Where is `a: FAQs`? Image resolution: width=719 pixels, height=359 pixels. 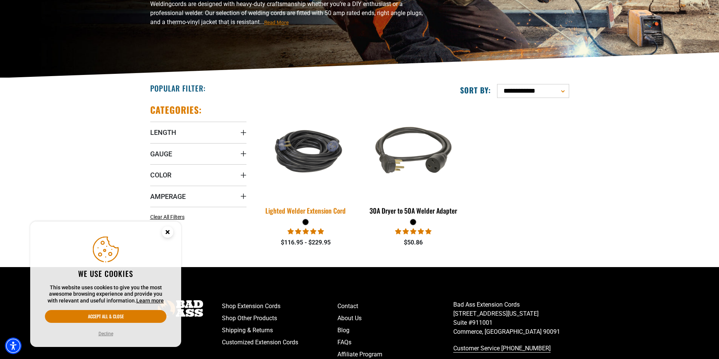
a: FAQs is located at coordinates (395, 343).